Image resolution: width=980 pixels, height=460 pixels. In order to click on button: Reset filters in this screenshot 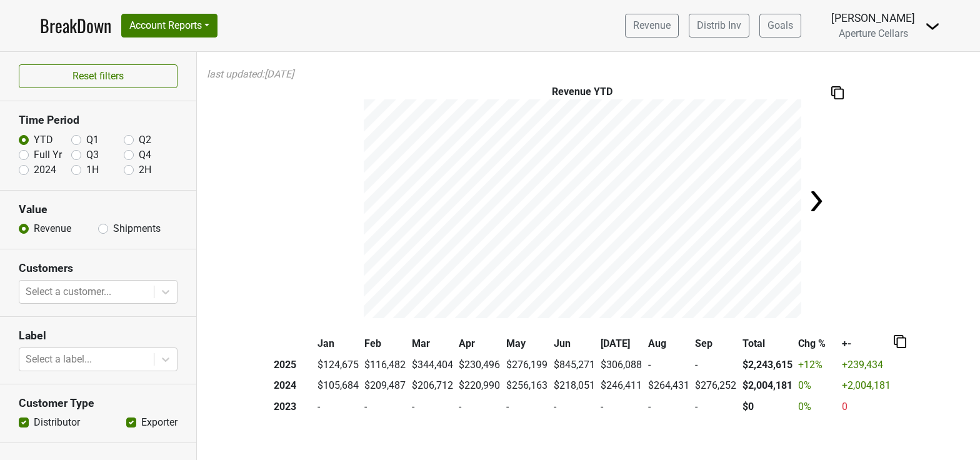, I will do `click(98, 76)`.